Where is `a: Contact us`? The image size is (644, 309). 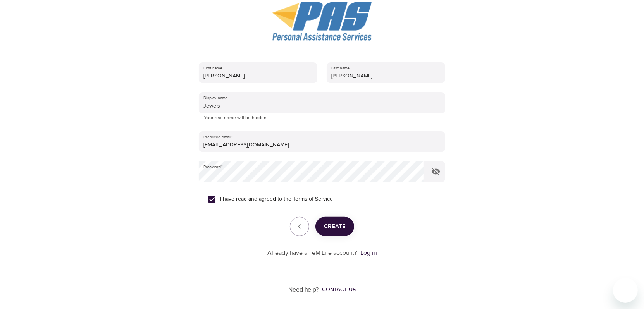
a: Contact us is located at coordinates (337, 290).